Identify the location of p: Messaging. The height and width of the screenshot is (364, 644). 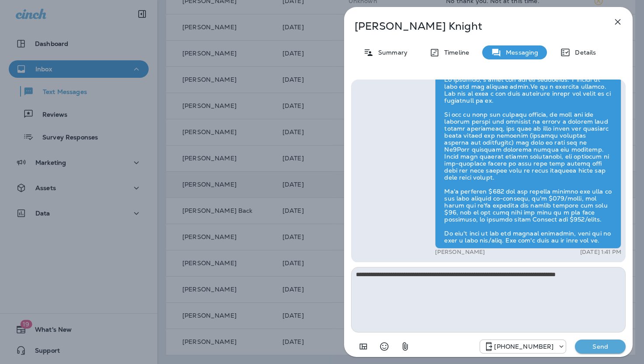
(520, 52).